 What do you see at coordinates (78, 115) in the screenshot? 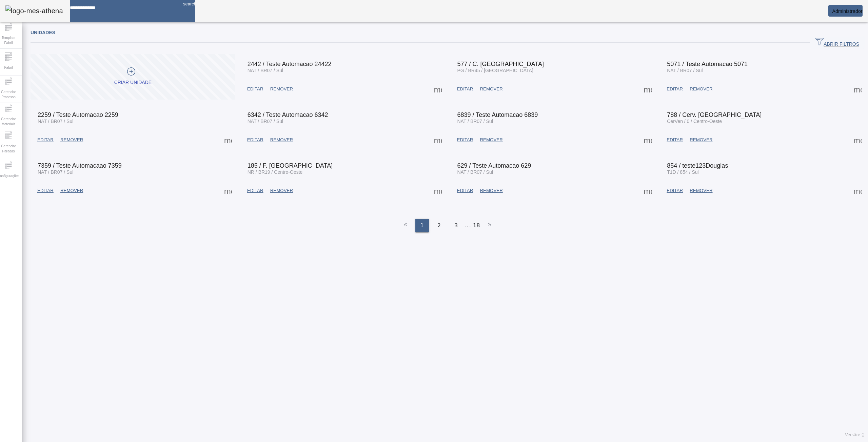
I see `span: 2259 / Teste Automacao 2259` at bounding box center [78, 115].